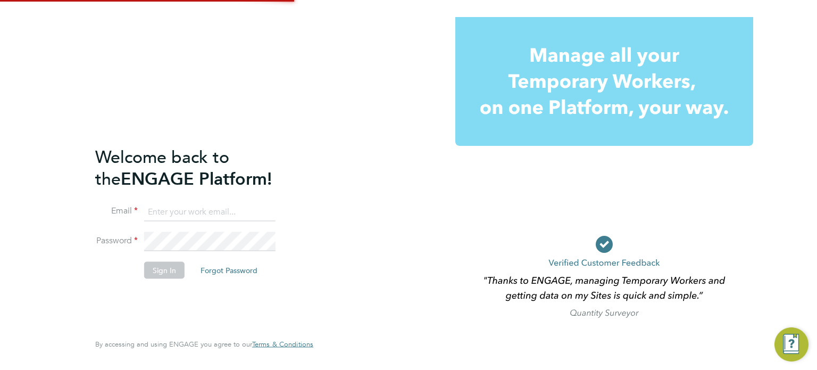 The height and width of the screenshot is (370, 817). What do you see at coordinates (162, 168) in the screenshot?
I see `span: Welcome back to the` at bounding box center [162, 168].